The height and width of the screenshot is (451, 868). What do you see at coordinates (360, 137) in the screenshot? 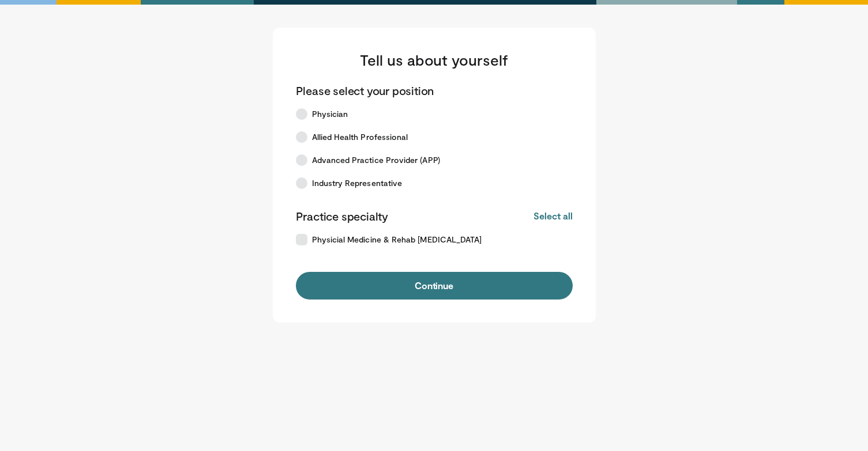
I see `span: Allied Health Professional` at bounding box center [360, 137].